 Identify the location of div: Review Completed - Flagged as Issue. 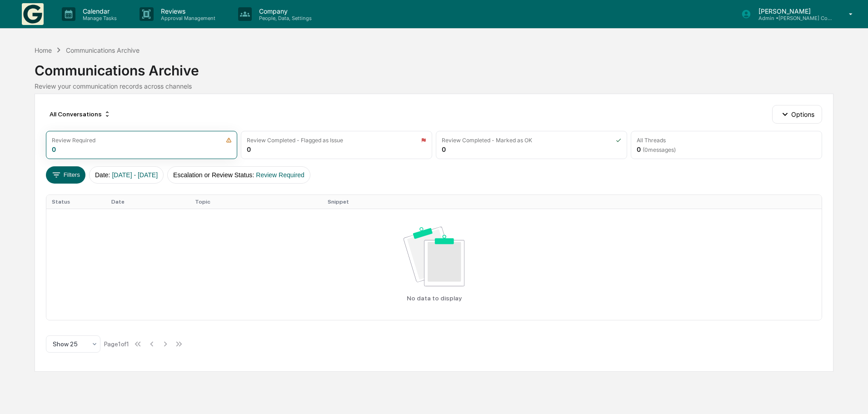
(295, 140).